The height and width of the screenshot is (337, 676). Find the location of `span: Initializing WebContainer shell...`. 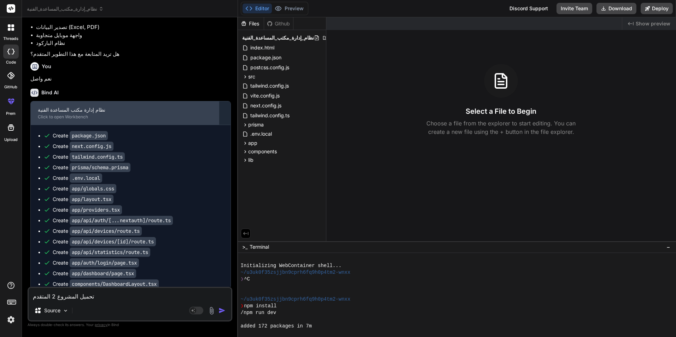

span: Initializing WebContainer shell... is located at coordinates (291, 266).